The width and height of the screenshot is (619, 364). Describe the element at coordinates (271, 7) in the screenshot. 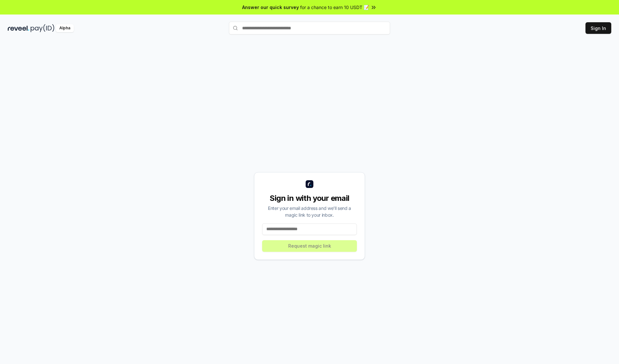

I see `span: Answer our quick survey` at that location.